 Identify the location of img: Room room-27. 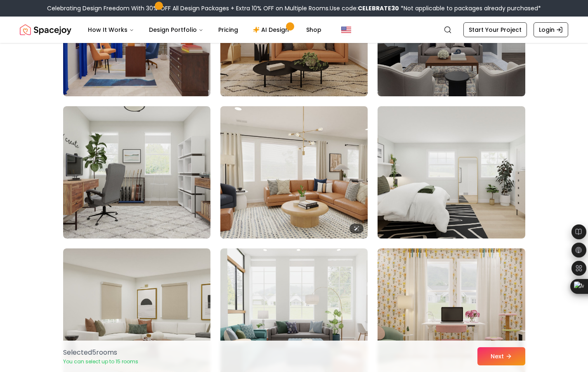
(451, 173).